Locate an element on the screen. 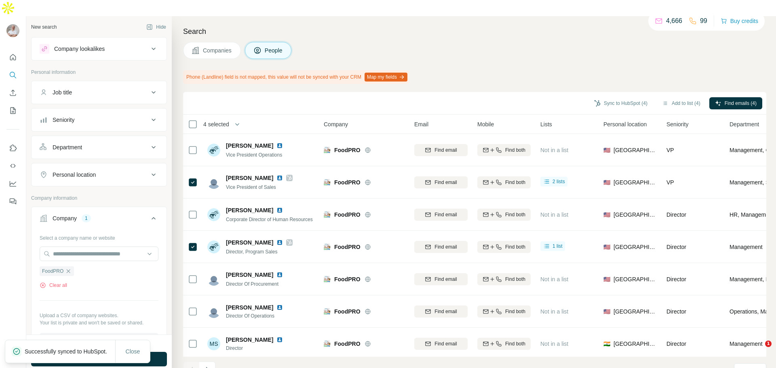 This screenshot has height=368, width=776. span: Lists is located at coordinates (546, 124).